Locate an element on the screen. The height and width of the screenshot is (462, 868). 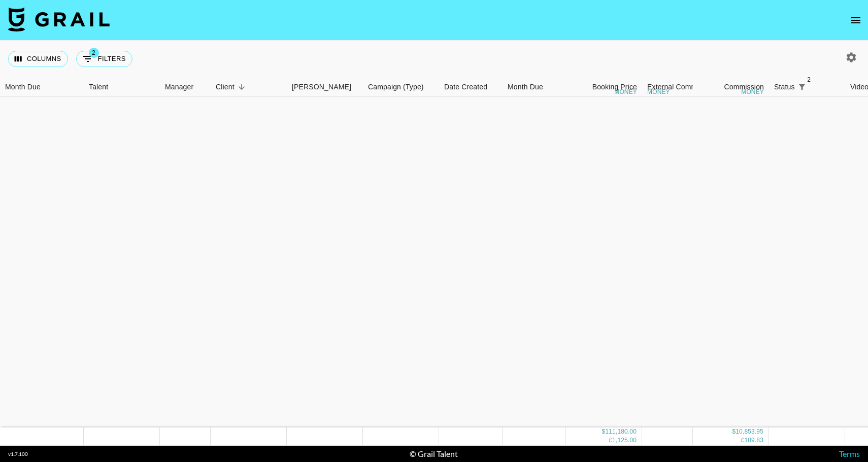
div: 10,853.95 is located at coordinates (749, 432).